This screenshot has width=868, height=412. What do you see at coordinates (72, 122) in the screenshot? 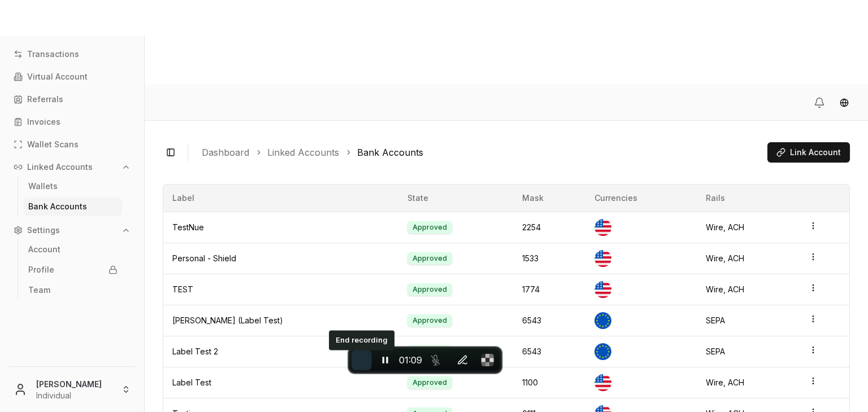
I see `a: Invoices` at bounding box center [72, 122].